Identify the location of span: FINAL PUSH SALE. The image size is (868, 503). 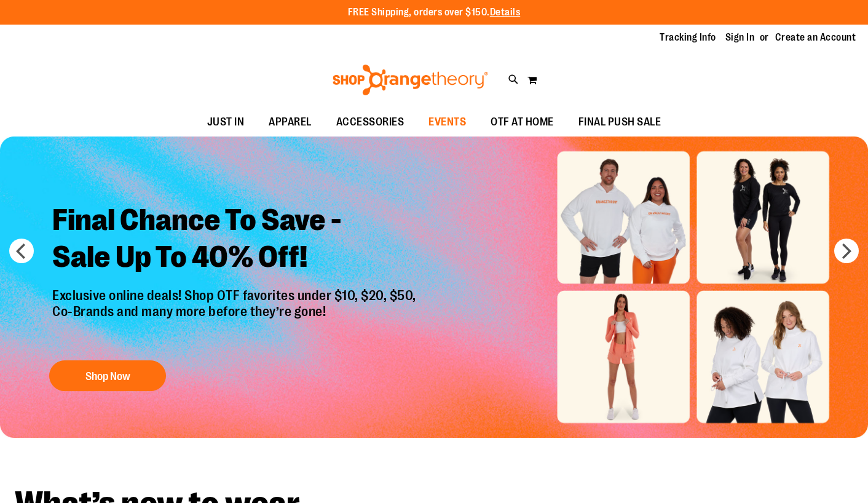
(619, 121).